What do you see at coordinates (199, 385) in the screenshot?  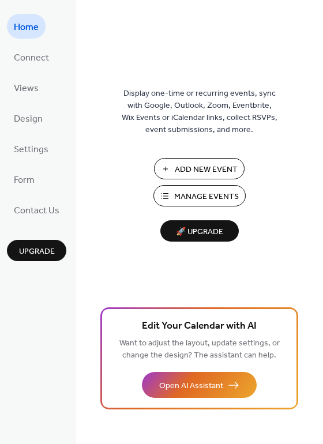 I see `button: Open AI Assistant` at bounding box center [199, 385].